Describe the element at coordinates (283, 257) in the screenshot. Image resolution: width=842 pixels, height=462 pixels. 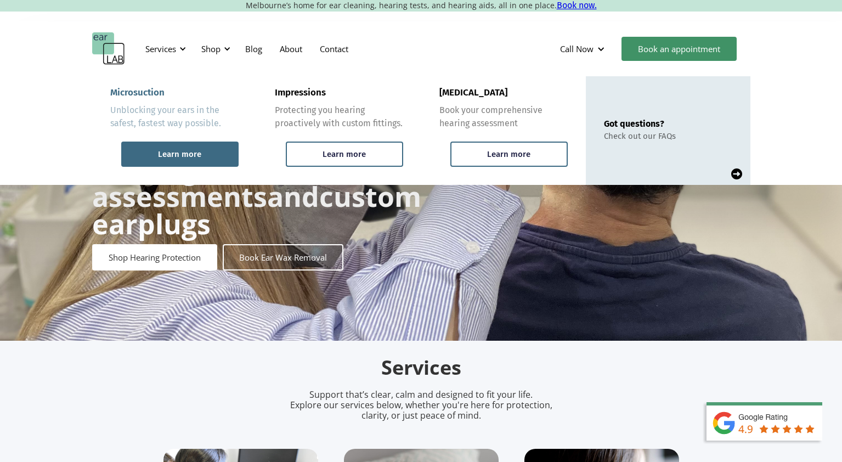
I see `a: Book Ear Wax Removal` at that location.